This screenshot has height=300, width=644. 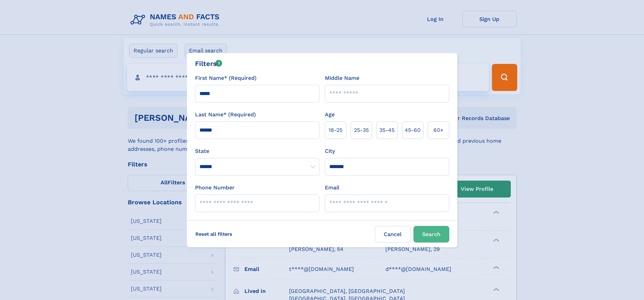 What do you see at coordinates (432, 234) in the screenshot?
I see `button: Search` at bounding box center [432, 234].